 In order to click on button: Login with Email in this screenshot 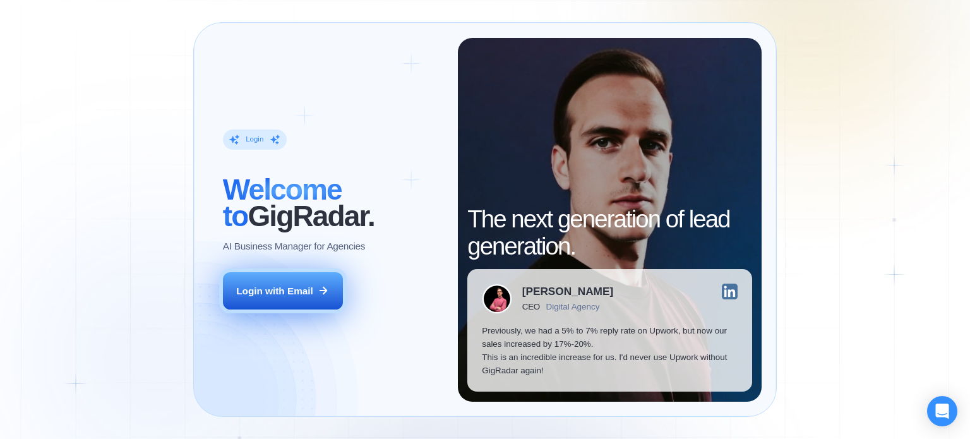, I will do `click(283, 291)`.